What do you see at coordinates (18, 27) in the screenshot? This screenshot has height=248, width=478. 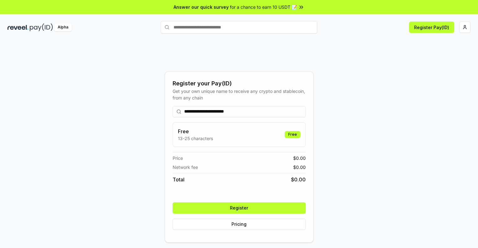 I see `img: reveel_dark` at bounding box center [18, 27].